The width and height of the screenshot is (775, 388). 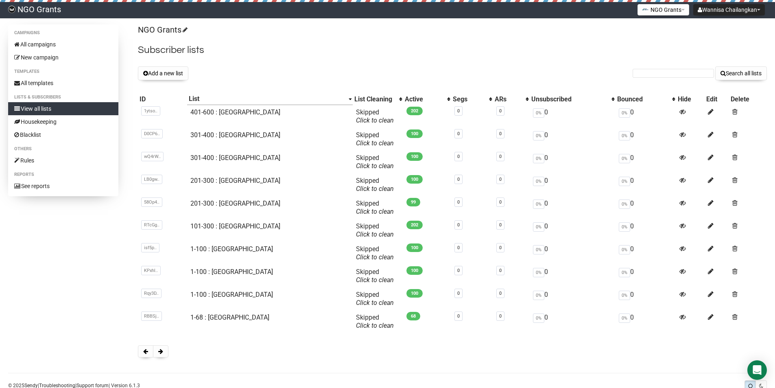 What do you see at coordinates (741, 73) in the screenshot?
I see `button: Search all lists` at bounding box center [741, 73].